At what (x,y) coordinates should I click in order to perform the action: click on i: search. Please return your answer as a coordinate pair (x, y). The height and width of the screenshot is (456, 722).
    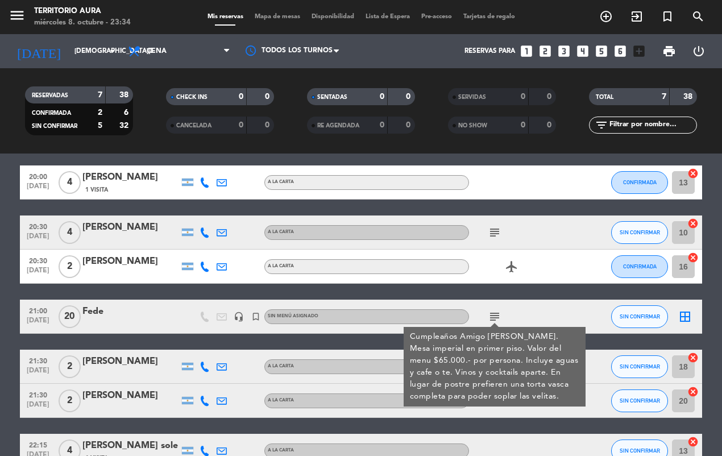
    Looking at the image, I should click on (698, 16).